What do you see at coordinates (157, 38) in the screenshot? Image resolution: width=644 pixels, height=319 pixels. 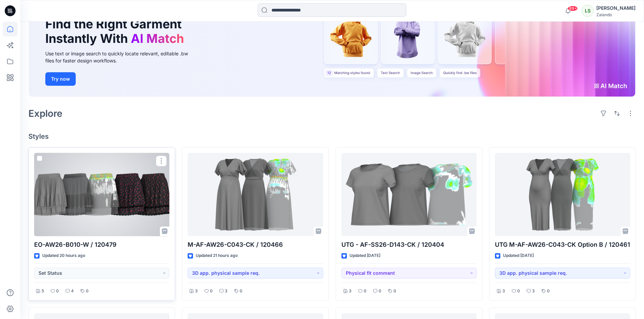 I see `span: AI Match` at bounding box center [157, 38].